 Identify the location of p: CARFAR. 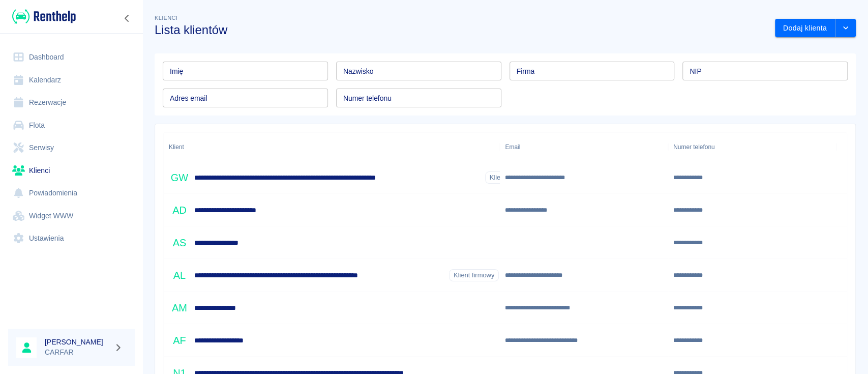
(77, 353).